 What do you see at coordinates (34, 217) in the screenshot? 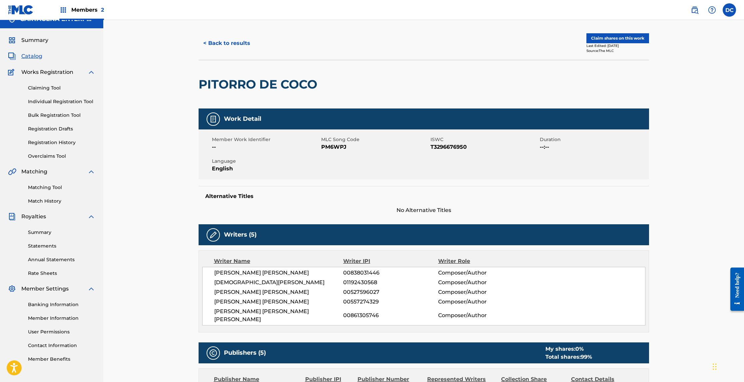
I see `span: Royalties` at bounding box center [34, 217].